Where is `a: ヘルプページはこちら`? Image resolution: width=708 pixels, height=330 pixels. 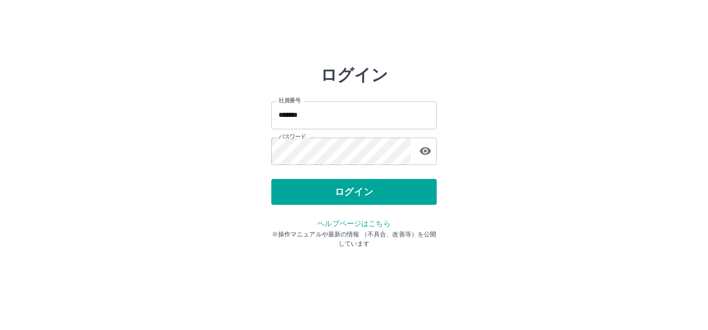 a: ヘルプページはこちら is located at coordinates (353, 223).